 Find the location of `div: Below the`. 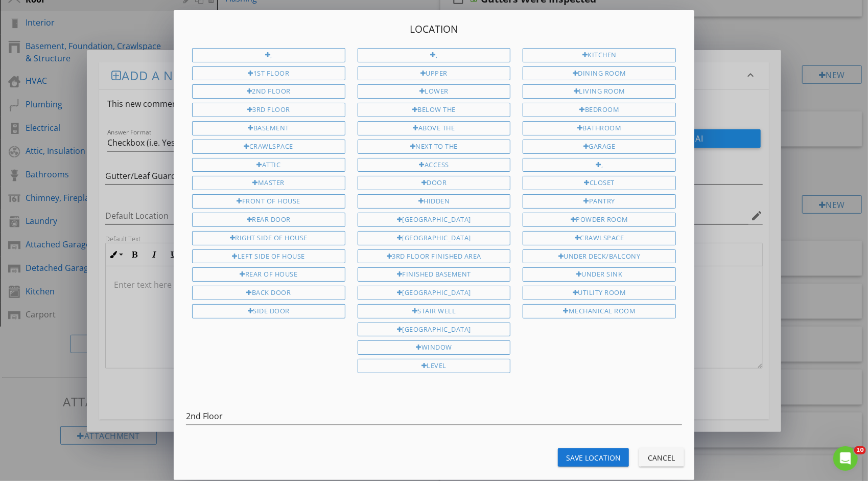

div: Below the is located at coordinates (434, 110).